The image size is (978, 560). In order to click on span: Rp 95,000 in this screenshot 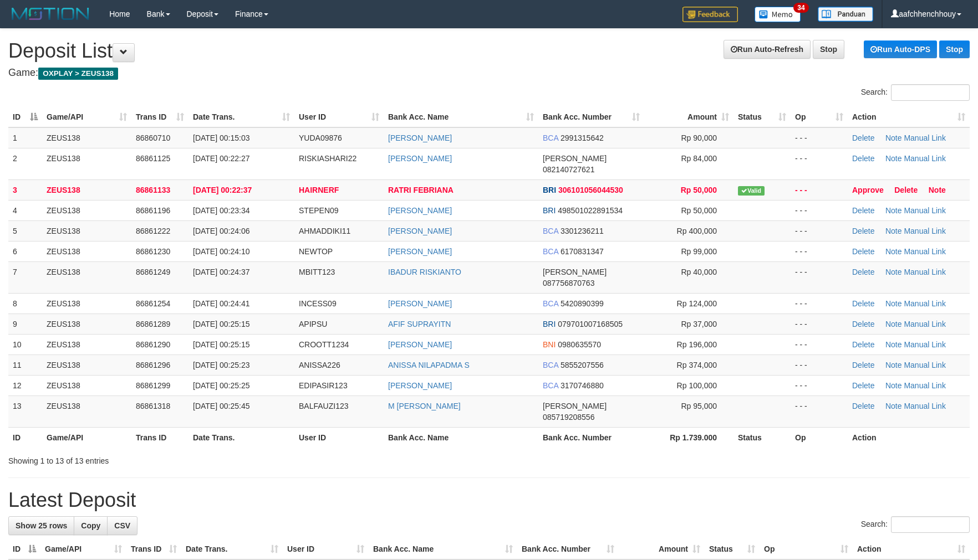, I will do `click(699, 406)`.